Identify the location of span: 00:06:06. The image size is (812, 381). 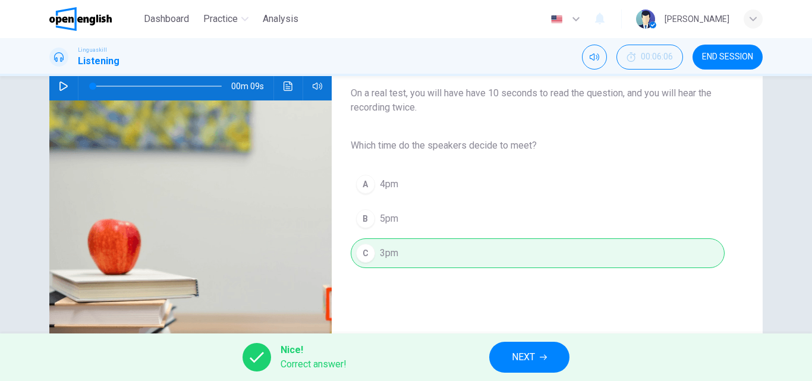
(657, 57).